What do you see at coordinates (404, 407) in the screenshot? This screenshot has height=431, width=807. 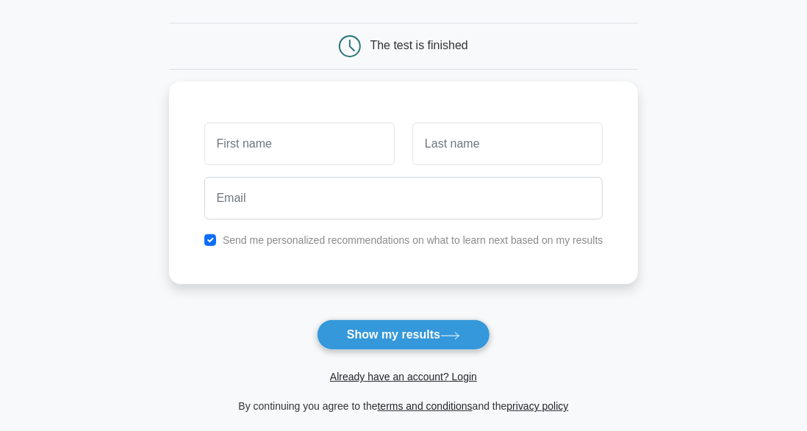 I see `div: By continuing you agree to the and the` at bounding box center [404, 407].